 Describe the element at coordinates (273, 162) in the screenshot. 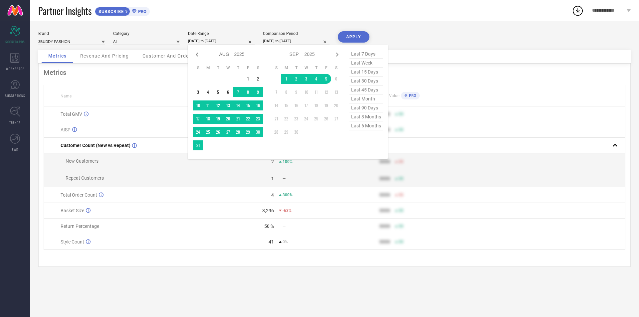

I see `div: 2` at that location.